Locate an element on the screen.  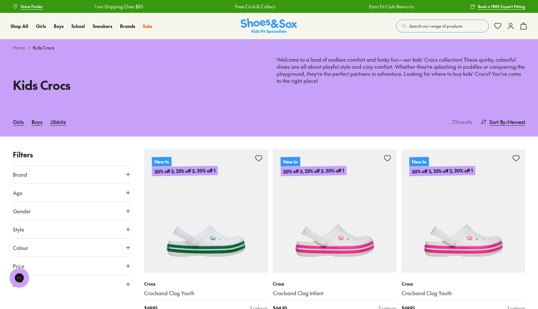
button: Gender is located at coordinates (72, 211).